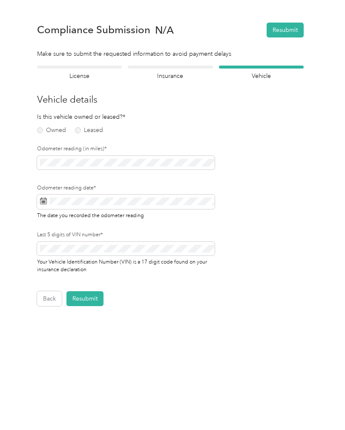  I want to click on span: The date you recorded the odometer reading, so click(90, 214).